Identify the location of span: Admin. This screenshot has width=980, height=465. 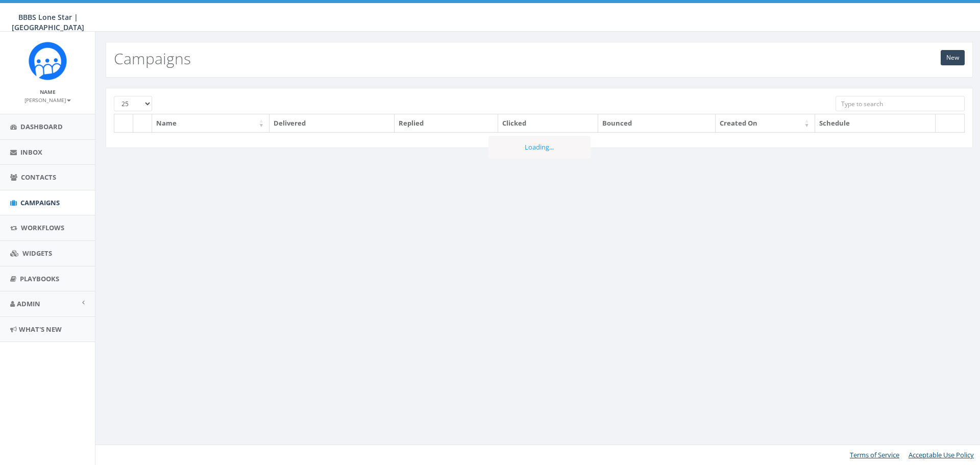
(29, 304).